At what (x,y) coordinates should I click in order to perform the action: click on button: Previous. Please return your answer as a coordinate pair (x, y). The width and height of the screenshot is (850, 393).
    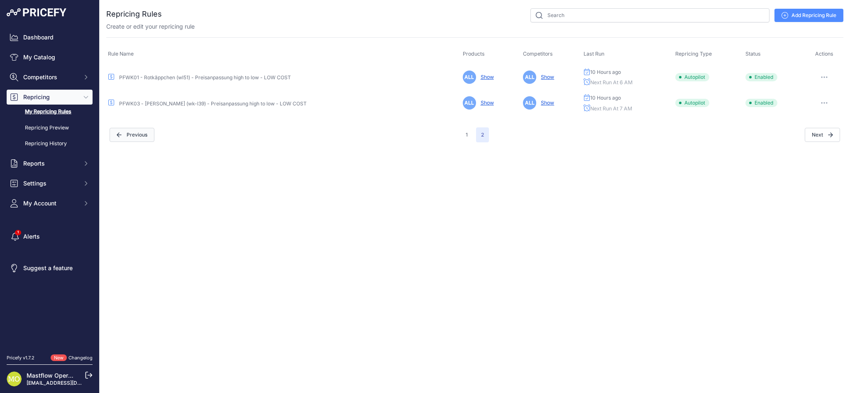
    Looking at the image, I should click on (132, 135).